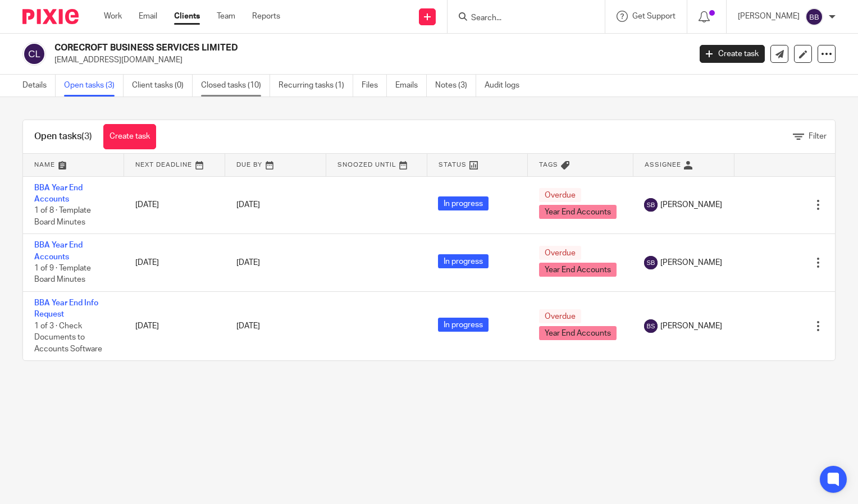  What do you see at coordinates (68, 337) in the screenshot?
I see `span: 1 of 3 · Check Documents to Accounts Software` at bounding box center [68, 337].